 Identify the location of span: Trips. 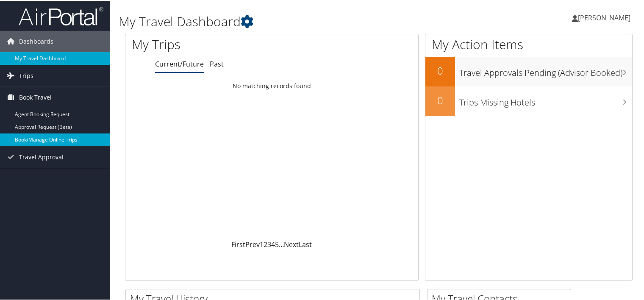
(27, 75).